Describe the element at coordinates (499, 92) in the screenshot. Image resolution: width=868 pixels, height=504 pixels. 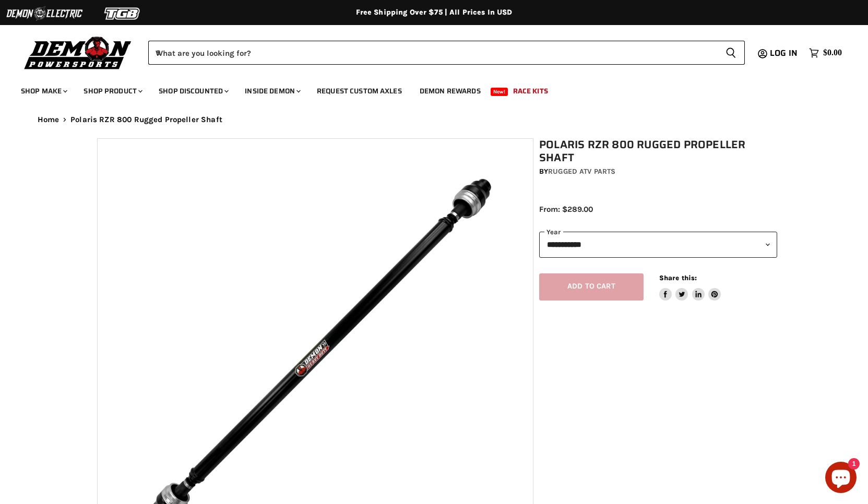
I see `span: New!` at that location.